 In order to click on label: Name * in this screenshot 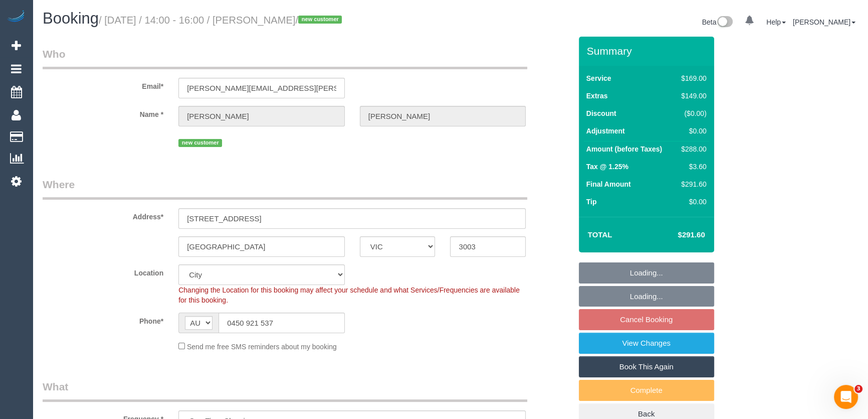, I will do `click(103, 113)`.